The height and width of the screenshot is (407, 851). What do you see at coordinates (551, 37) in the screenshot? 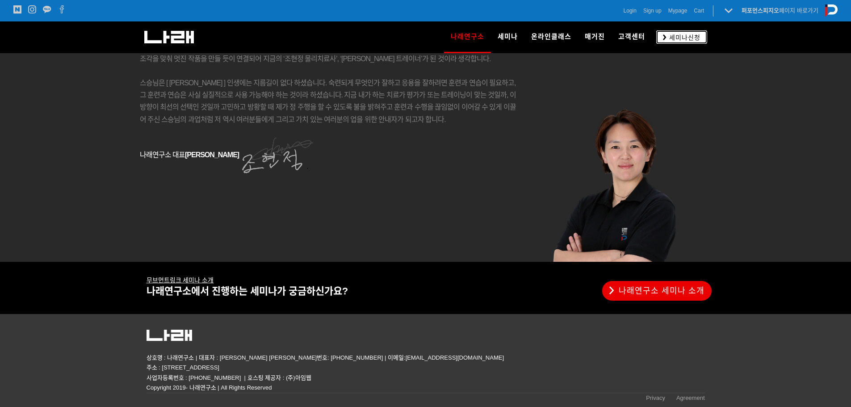
I see `span: 온라인클래스` at bounding box center [551, 37].